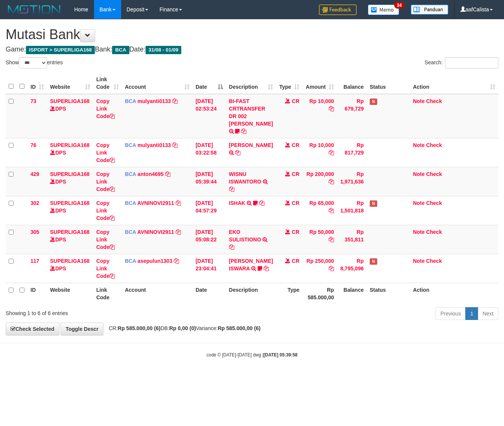 Image resolution: width=504 pixels, height=426 pixels. Describe the element at coordinates (108, 293) in the screenshot. I see `th: Link Code` at that location.